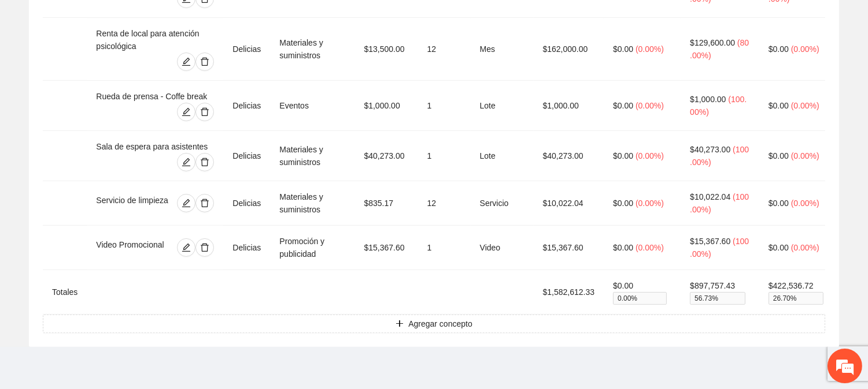 Image resolution: width=868 pixels, height=389 pixels. Describe the element at coordinates (203, 19) in the screenshot. I see `div: Minimizar ventana de chat en vivo` at that location.